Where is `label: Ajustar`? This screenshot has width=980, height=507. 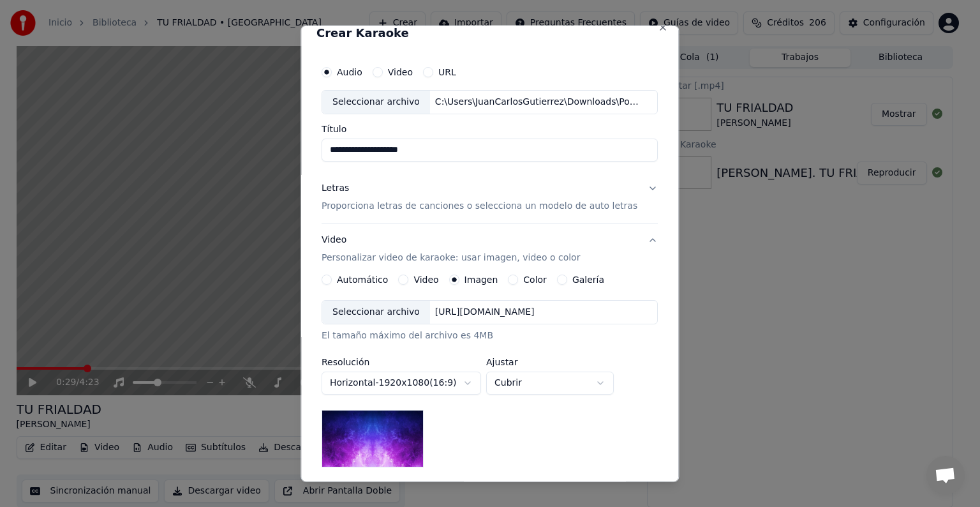 label: Ajustar is located at coordinates (550, 362).